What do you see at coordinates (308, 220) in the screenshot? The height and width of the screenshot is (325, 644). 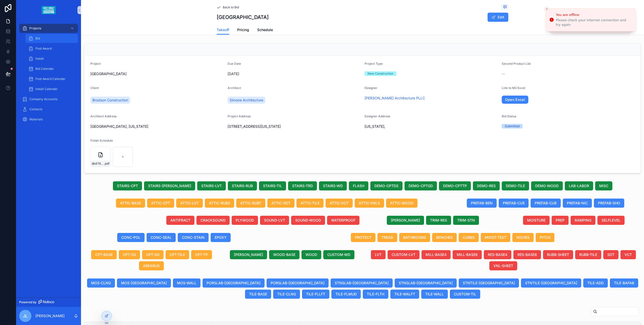 I see `span: SOUND-WOOD` at bounding box center [308, 220].